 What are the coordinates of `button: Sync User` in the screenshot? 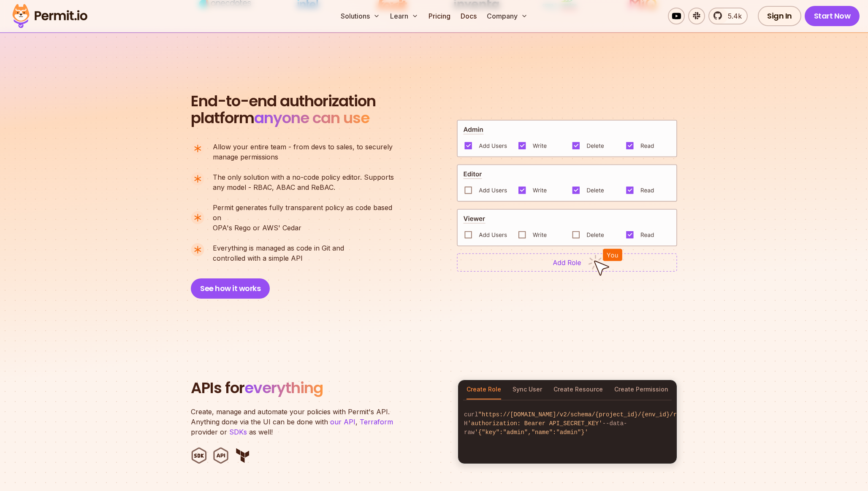 It's located at (527, 390).